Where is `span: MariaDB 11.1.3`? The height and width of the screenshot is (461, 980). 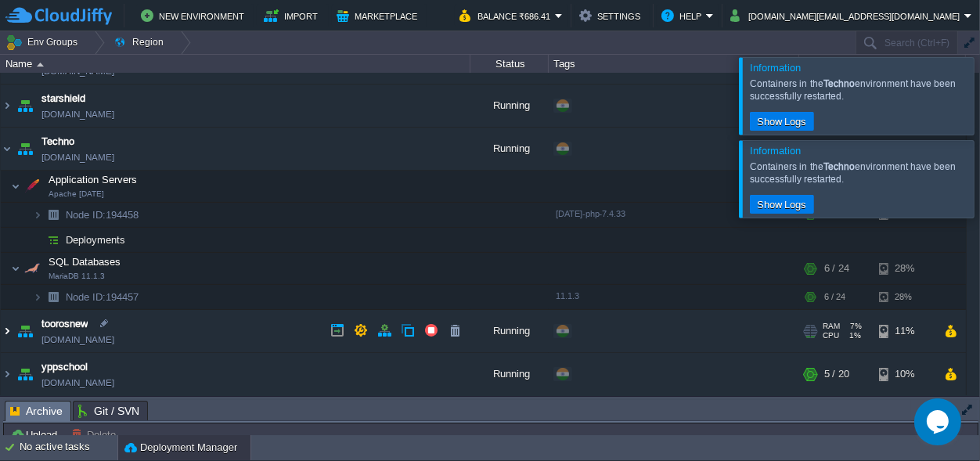
span: MariaDB 11.1.3 is located at coordinates (77, 276).